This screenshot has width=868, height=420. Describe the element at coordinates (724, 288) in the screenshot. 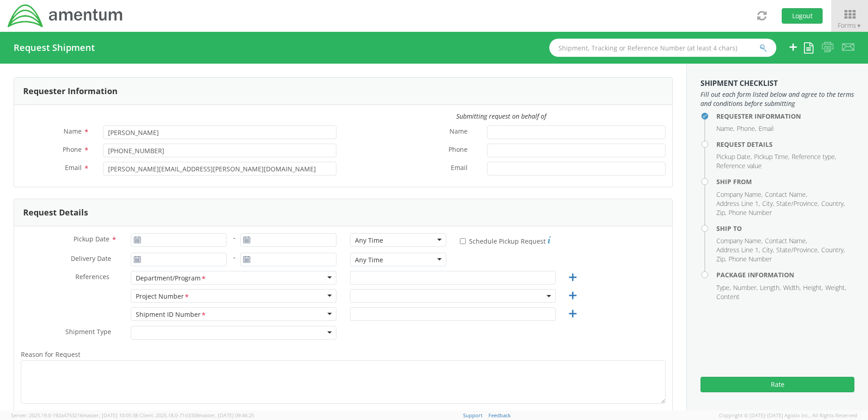

I see `li: Type` at that location.